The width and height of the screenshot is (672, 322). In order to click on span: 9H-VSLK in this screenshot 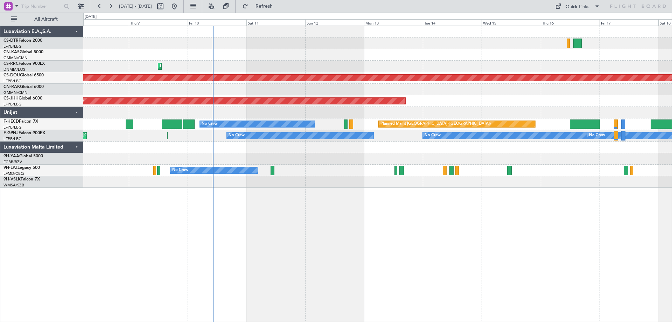, I will do `click(12, 179)`.